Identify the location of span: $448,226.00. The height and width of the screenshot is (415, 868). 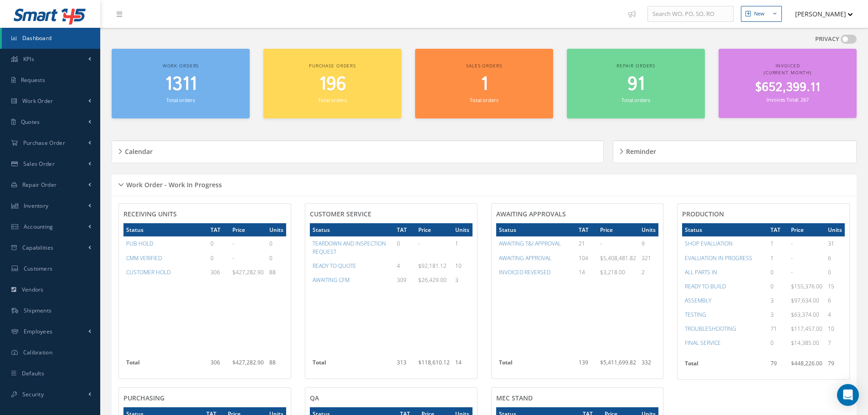
(807, 363).